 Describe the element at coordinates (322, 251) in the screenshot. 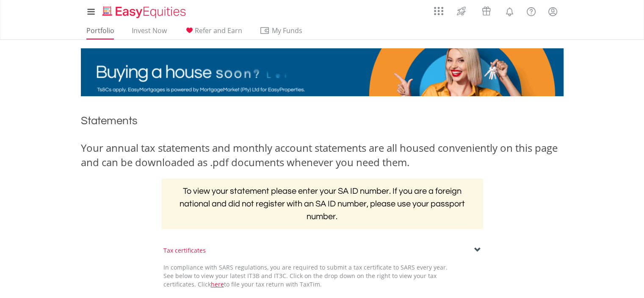

I see `div: Tax certificates` at that location.